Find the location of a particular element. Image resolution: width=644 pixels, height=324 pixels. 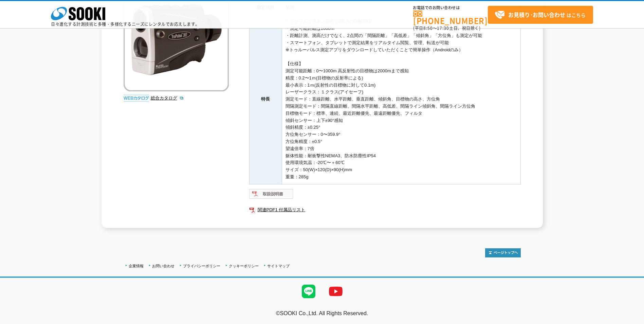

p: 日々進化する計測技術と多種・多様化するニーズにレンタルでお応えします。 is located at coordinates (125, 24).